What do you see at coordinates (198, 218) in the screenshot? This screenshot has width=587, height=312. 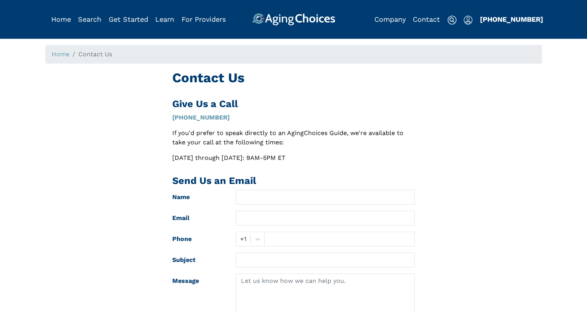 I see `label: Email` at bounding box center [198, 218].